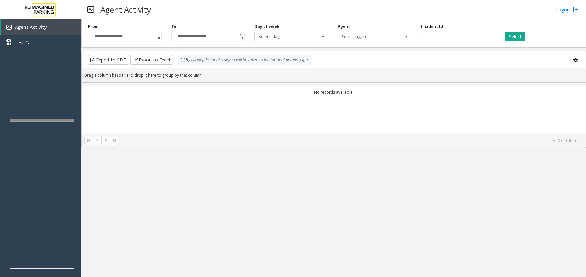  What do you see at coordinates (374, 37) in the screenshot?
I see `span: NO DATA FOUND` at bounding box center [374, 37].